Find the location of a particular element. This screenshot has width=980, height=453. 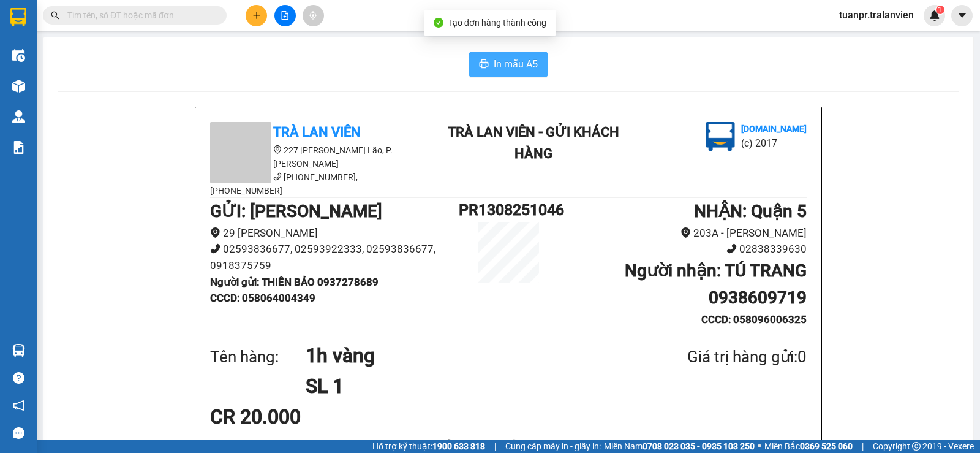

strong: 0369 525 060 is located at coordinates (827, 446).